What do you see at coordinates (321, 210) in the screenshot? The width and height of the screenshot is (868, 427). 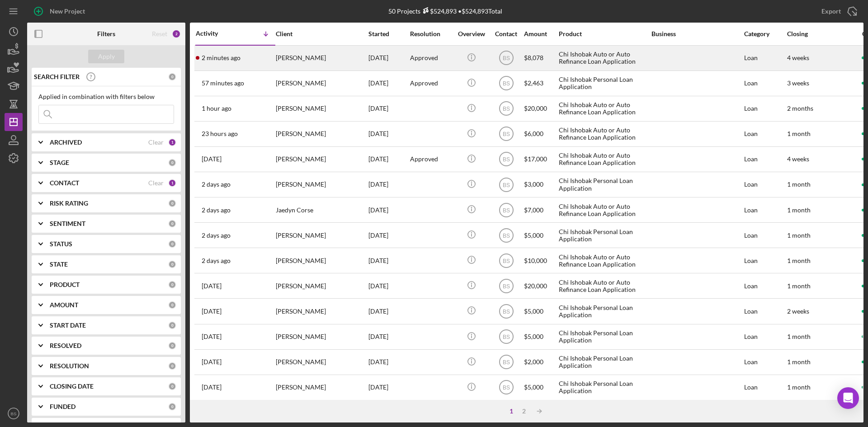 I see `div: Jaedyn Corse` at bounding box center [321, 210].